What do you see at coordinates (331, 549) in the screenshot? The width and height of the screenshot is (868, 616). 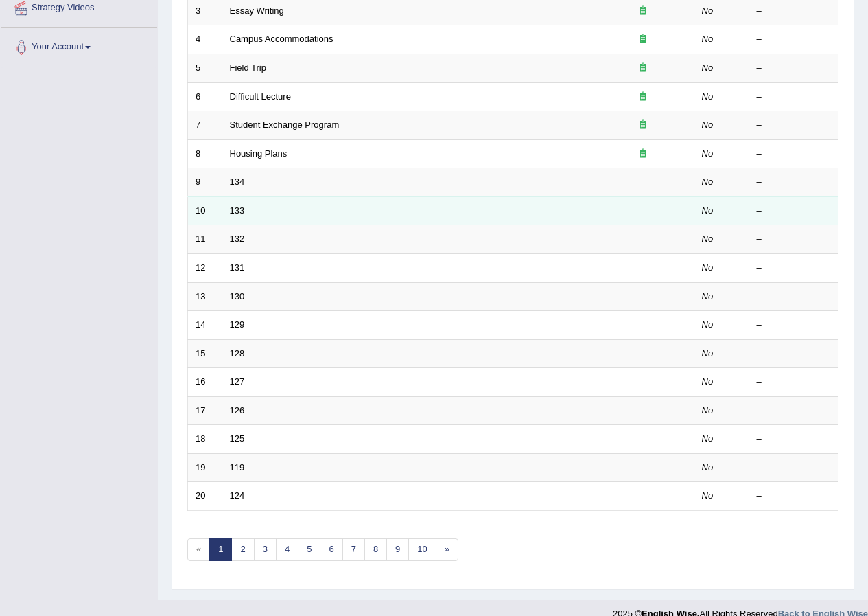 I see `a: 6` at bounding box center [331, 549].